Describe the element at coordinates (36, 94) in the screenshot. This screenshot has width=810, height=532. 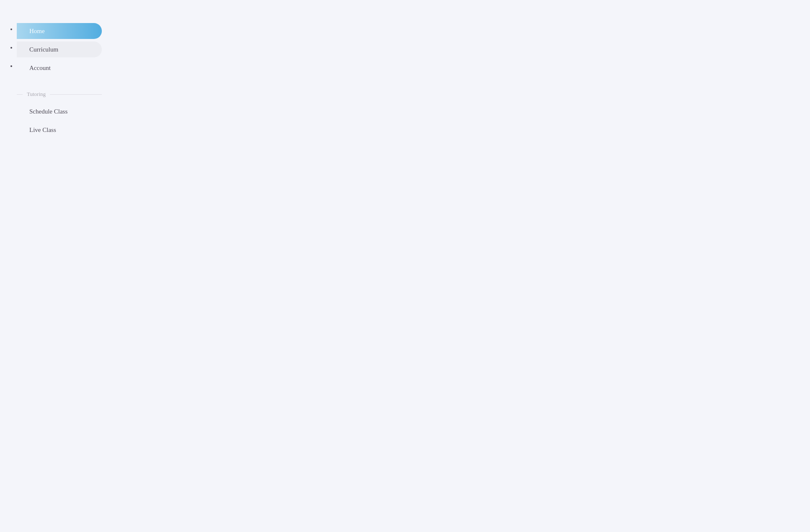
I see `span: Tutoring` at that location.